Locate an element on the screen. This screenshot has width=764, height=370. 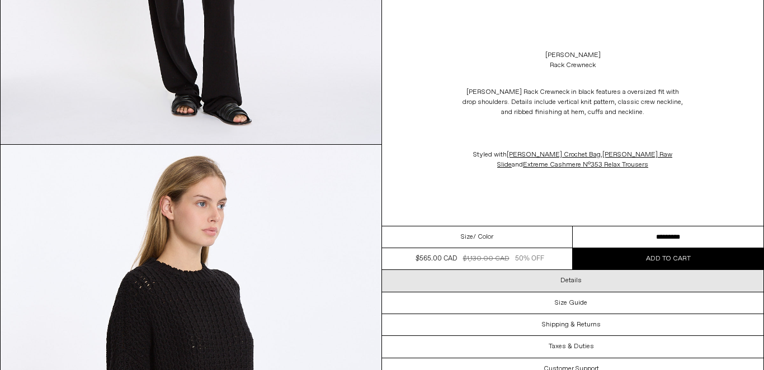
h3: Size Guide is located at coordinates (571, 303).